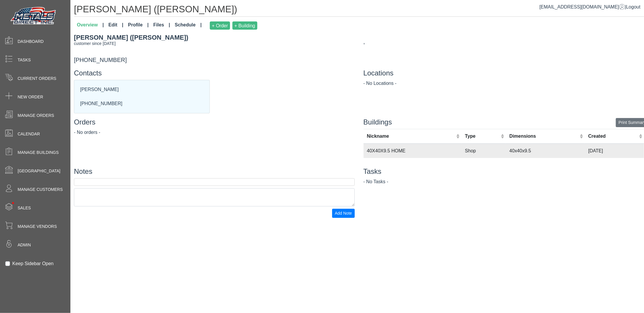  Describe the element at coordinates (214, 171) in the screenshot. I see `h4: Notes` at that location.